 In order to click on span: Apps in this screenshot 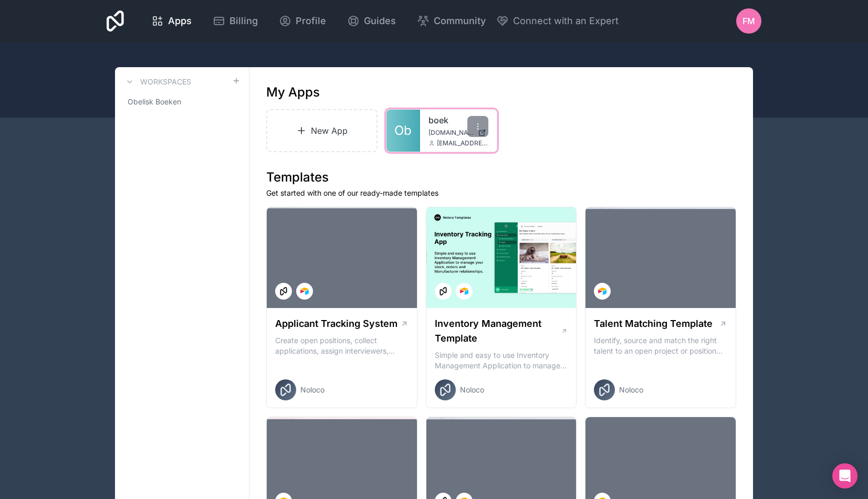, I will do `click(180, 21)`.